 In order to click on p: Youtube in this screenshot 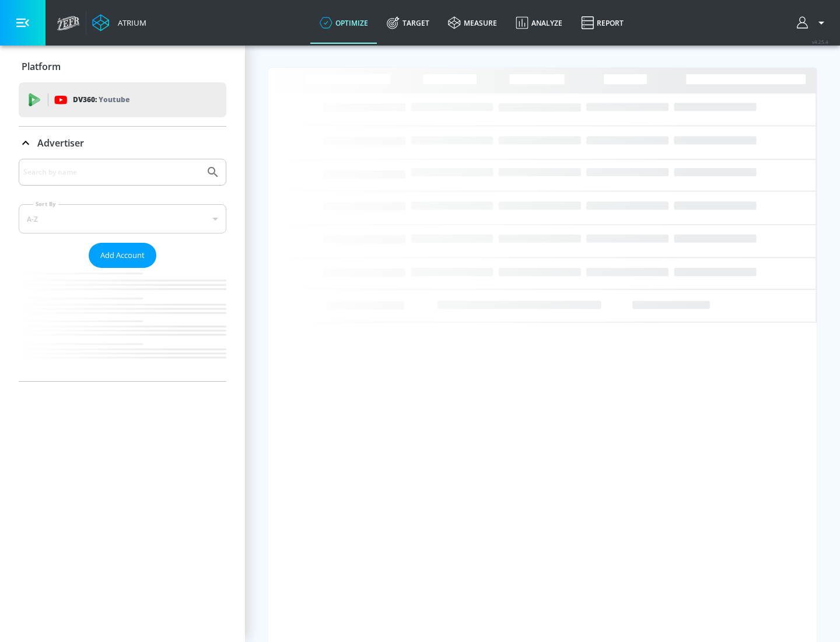, I will do `click(113, 99)`.